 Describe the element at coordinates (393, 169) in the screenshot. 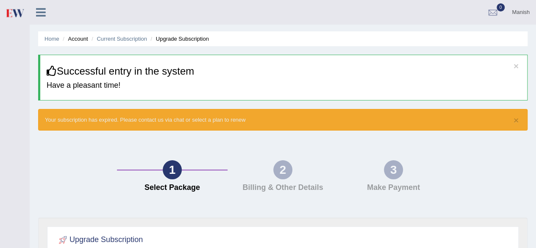

I see `div: 3` at that location.